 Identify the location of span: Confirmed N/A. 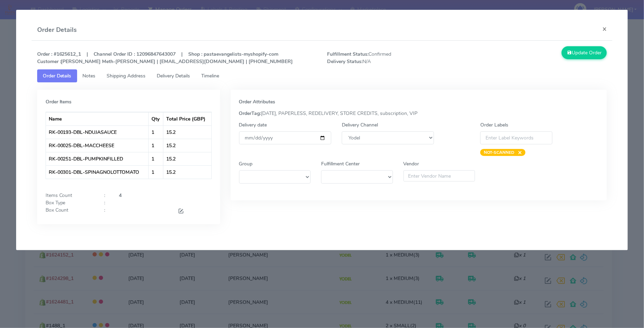
(394, 58).